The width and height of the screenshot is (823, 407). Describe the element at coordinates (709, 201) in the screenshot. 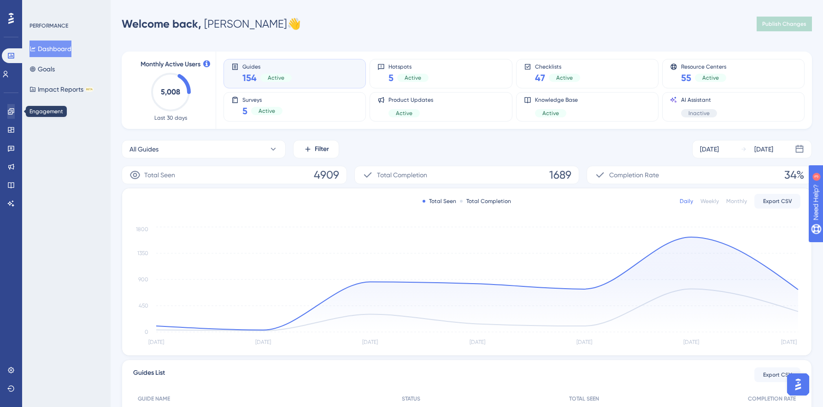

I see `div: Weekly` at that location.